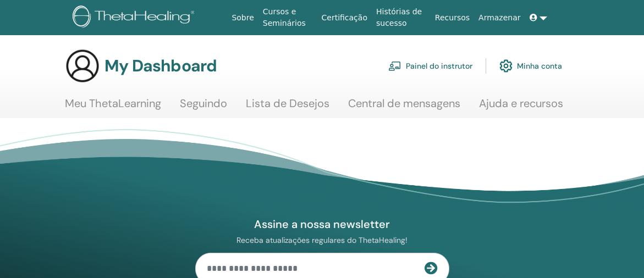 This screenshot has width=644, height=278. I want to click on a: Central de mensagens, so click(404, 107).